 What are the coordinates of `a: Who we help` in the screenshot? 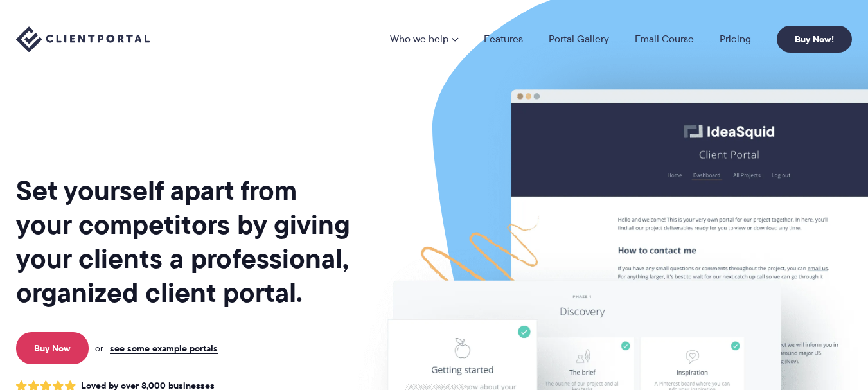 It's located at (424, 39).